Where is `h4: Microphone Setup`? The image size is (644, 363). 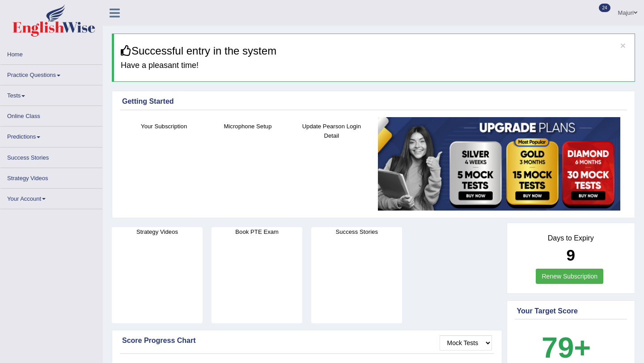
h4: Microphone Setup is located at coordinates (247, 126).